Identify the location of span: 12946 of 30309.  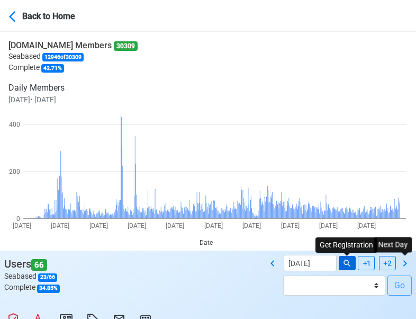
(63, 57).